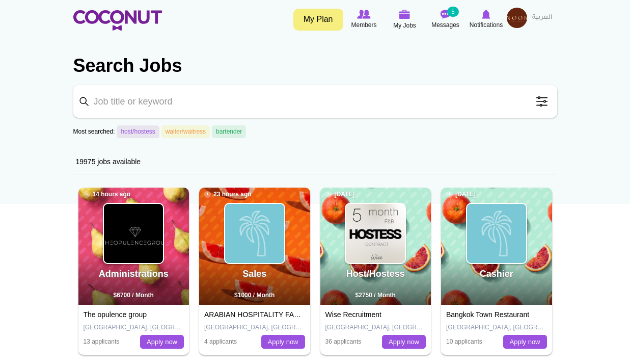  What do you see at coordinates (464, 341) in the screenshot?
I see `span: 10 applicants` at bounding box center [464, 341].